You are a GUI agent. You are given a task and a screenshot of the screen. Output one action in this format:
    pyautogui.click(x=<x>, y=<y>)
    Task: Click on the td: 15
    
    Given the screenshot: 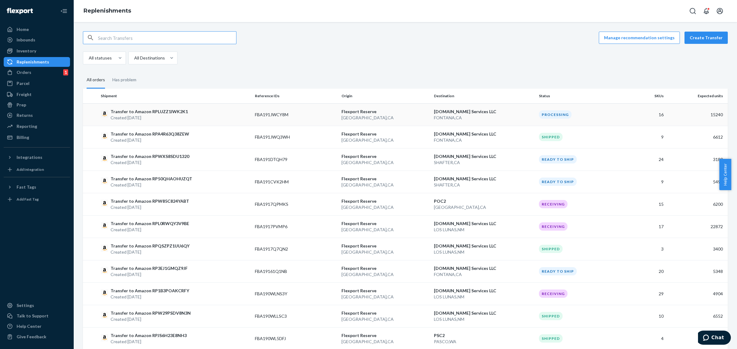 What is the action you would take?
    pyautogui.click(x=644, y=204)
    